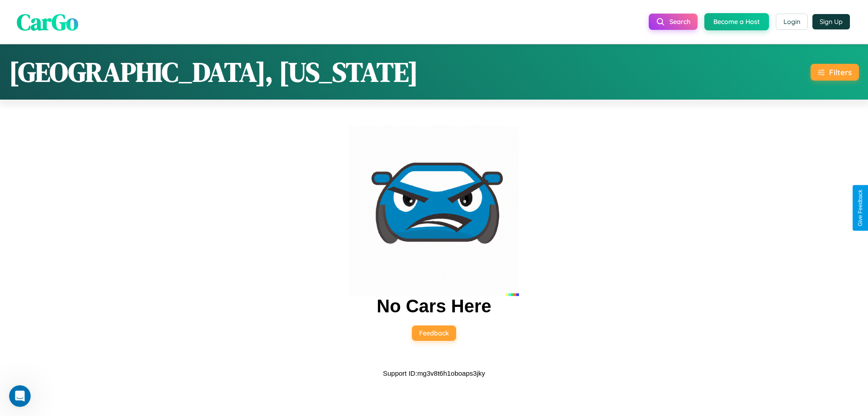 This screenshot has width=868, height=416. Describe the element at coordinates (680, 22) in the screenshot. I see `span: Search` at that location.